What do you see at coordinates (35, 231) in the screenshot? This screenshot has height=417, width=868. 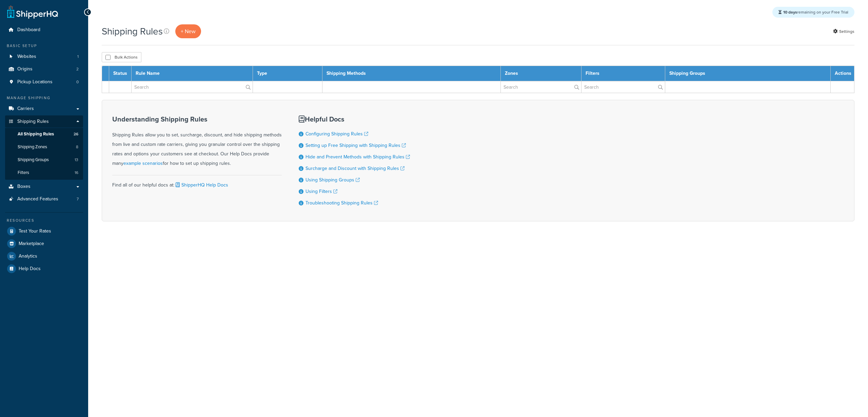 I see `span: Test Your Rates` at bounding box center [35, 231].